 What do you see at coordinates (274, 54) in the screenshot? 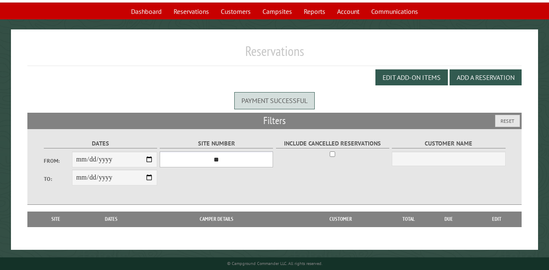
I see `h1: Reservations` at bounding box center [274, 54].